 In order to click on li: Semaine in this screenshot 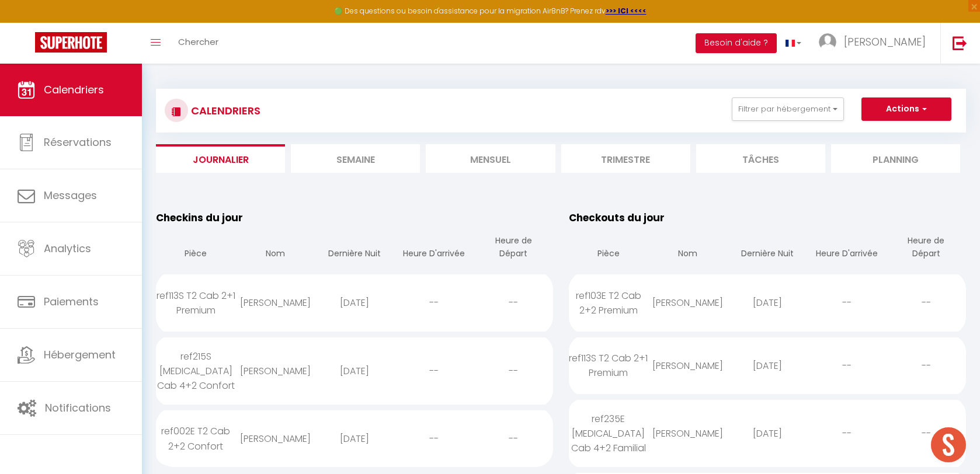, I will do `click(355, 158)`.